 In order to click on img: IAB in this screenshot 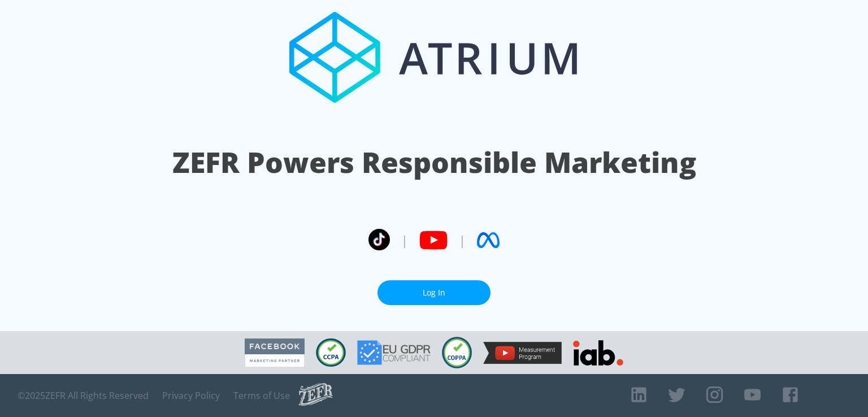, I will do `click(598, 352)`.